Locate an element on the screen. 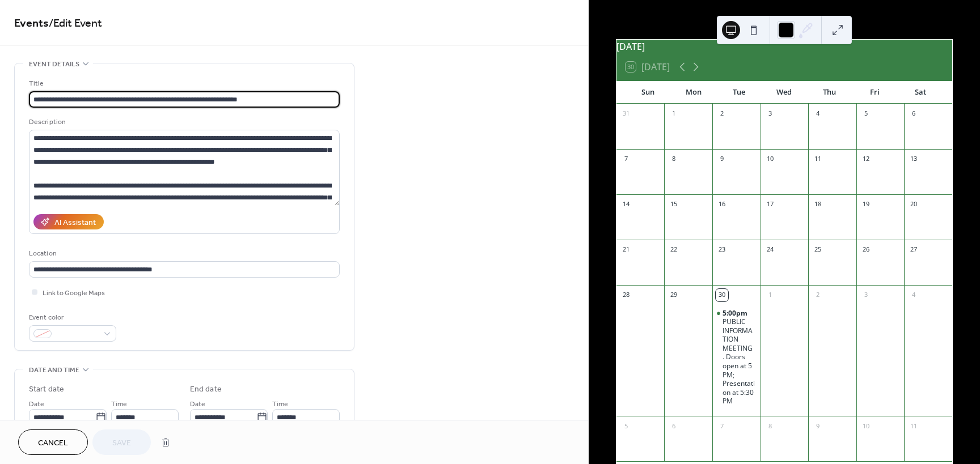 The width and height of the screenshot is (980, 464). div: 19 is located at coordinates (866, 205).